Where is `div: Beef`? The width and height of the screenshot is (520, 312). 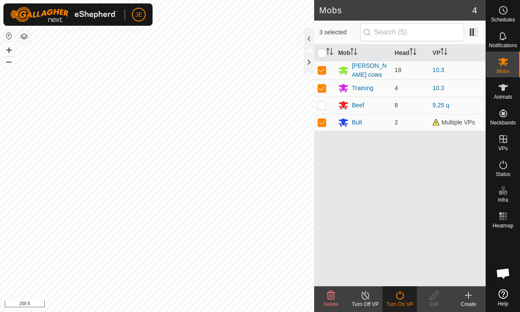
div: Beef is located at coordinates (358, 105).